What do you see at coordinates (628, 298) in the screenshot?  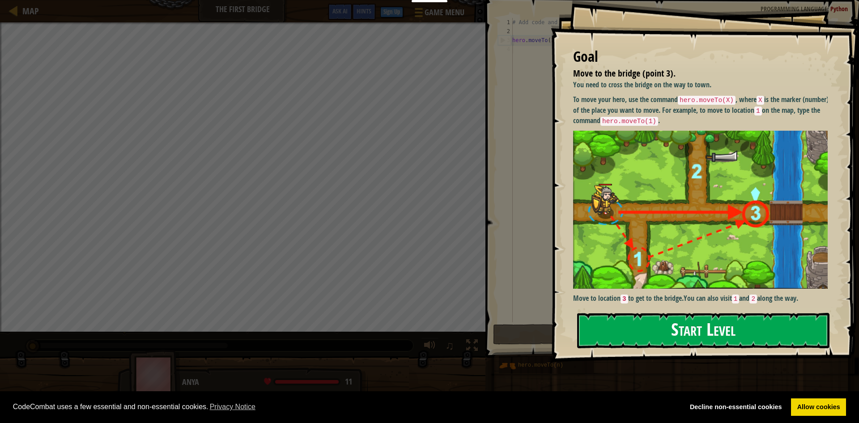 I see `strong: Move to location to get to the bridge.` at bounding box center [628, 298].